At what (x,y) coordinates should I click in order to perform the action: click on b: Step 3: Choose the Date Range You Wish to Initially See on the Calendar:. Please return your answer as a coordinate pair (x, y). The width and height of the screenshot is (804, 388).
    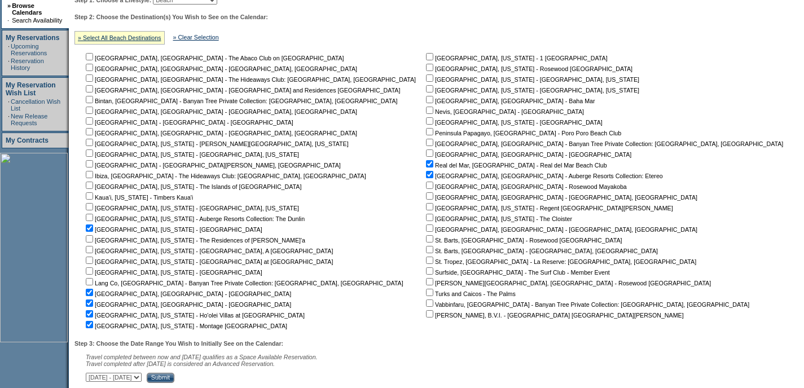
    Looking at the image, I should click on (179, 344).